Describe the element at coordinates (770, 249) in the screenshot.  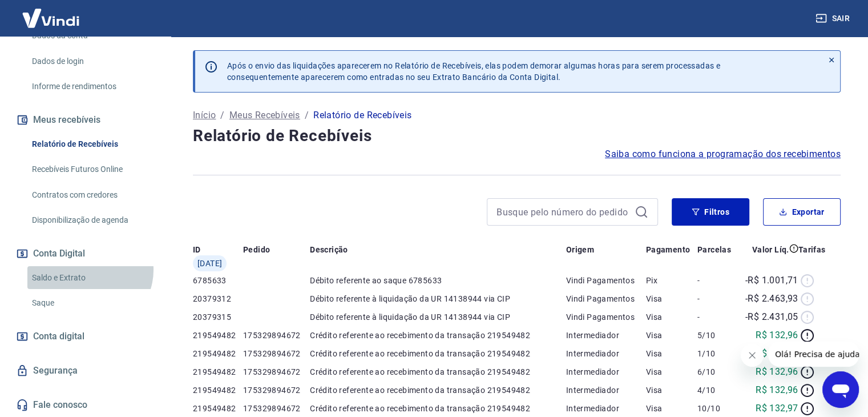
I see `p: Valor Líq.` at that location.